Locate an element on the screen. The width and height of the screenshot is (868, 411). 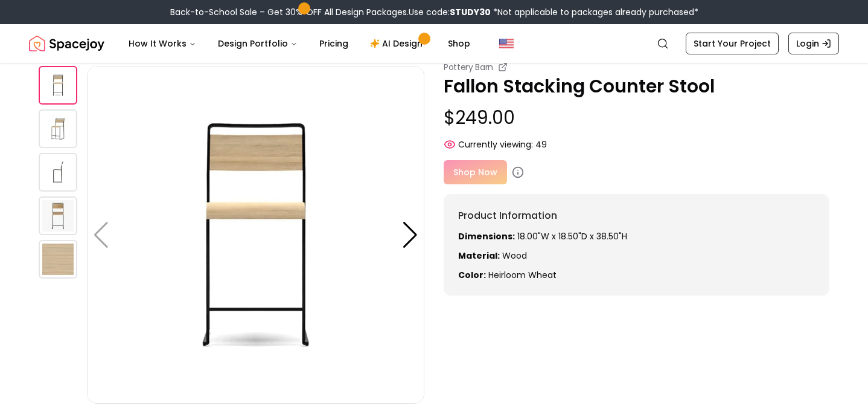
a: Login is located at coordinates (814, 44).